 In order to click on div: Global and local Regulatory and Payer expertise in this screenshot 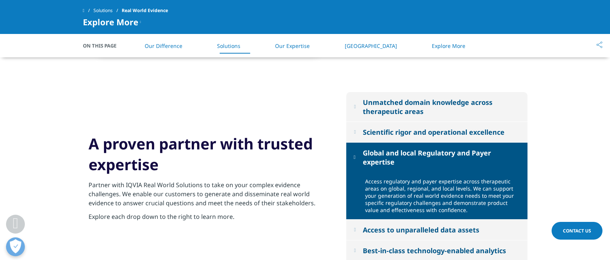, I will do `click(441, 157)`.